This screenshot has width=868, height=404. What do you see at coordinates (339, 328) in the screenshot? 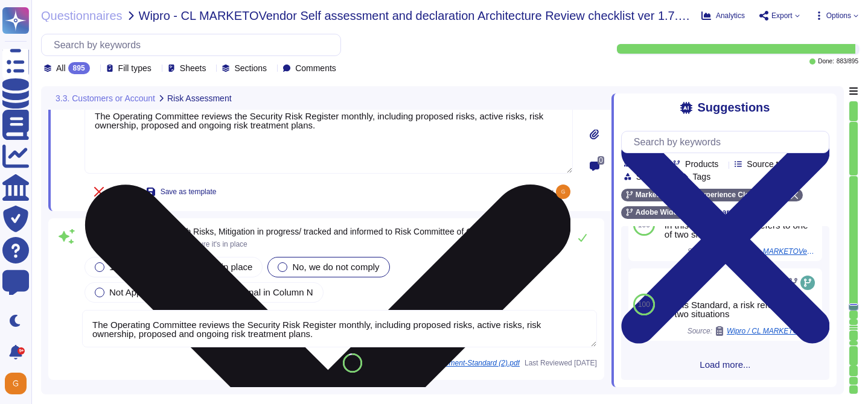
I see `textarea: The Operating Committee reviews the Security Risk Register monthly, including proposed risks, act...` at bounding box center [339, 328].